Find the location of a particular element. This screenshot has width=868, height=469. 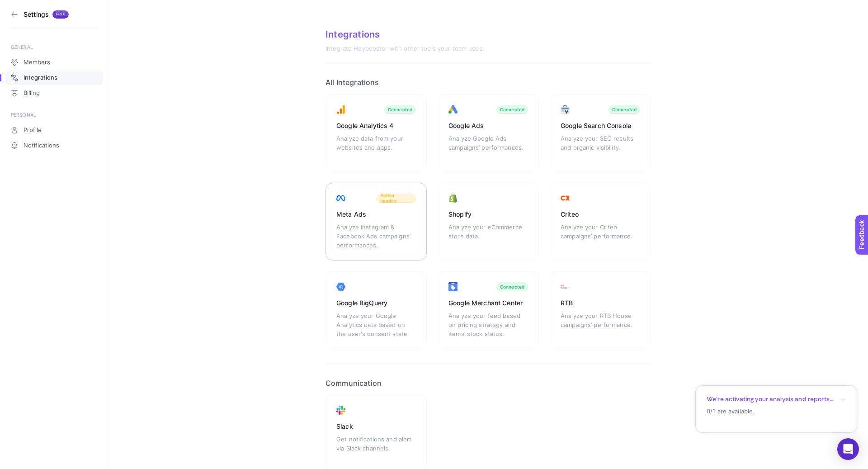

div: Analyze Google Ads campaigns’ performances. is located at coordinates (488, 147).